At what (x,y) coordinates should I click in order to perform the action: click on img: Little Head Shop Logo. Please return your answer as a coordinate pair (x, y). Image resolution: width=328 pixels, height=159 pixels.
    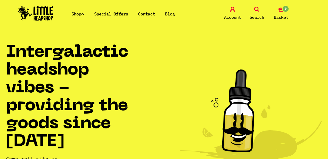
    Looking at the image, I should click on (36, 13).